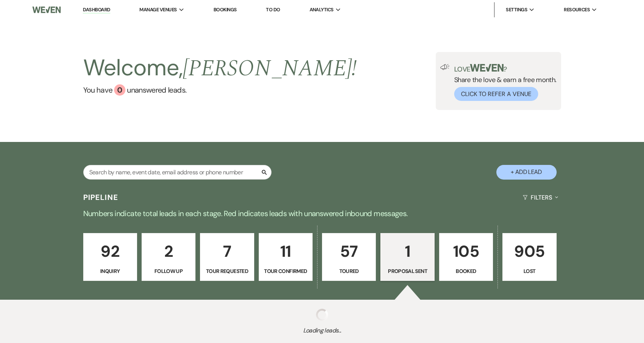 Image resolution: width=644 pixels, height=343 pixels. I want to click on span: Manage Venues, so click(158, 10).